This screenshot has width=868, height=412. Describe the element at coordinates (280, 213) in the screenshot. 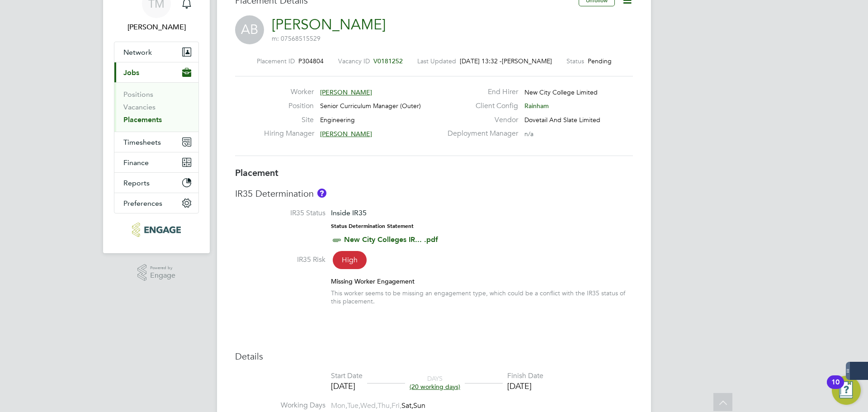

I see `label: IR35 Status` at that location.